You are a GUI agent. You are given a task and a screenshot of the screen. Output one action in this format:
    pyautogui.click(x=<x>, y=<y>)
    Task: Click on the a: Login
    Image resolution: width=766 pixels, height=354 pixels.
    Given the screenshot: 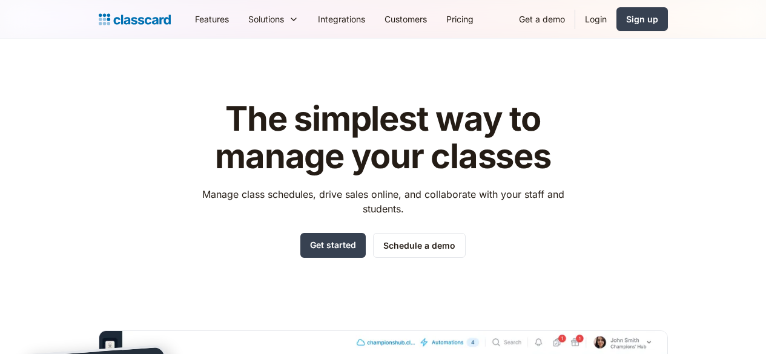 What is the action you would take?
    pyautogui.click(x=596, y=19)
    